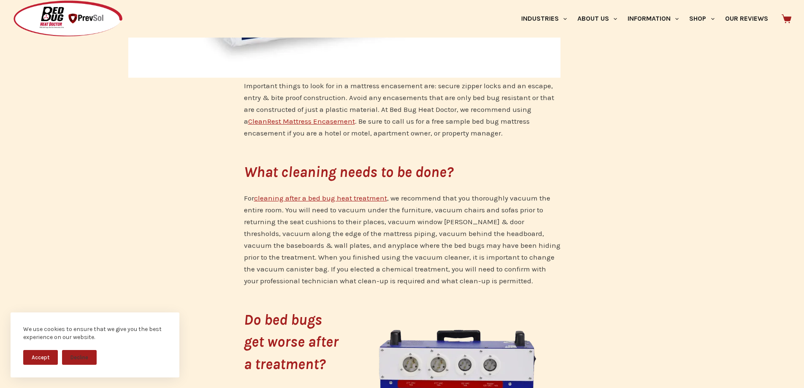 Image resolution: width=804 pixels, height=388 pixels. I want to click on button: Open LiveChat chat widget, so click(19, 16).